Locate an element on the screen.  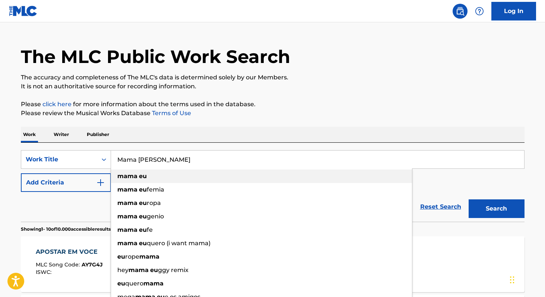
div: APOSTAR EM VOCE is located at coordinates (69, 252).